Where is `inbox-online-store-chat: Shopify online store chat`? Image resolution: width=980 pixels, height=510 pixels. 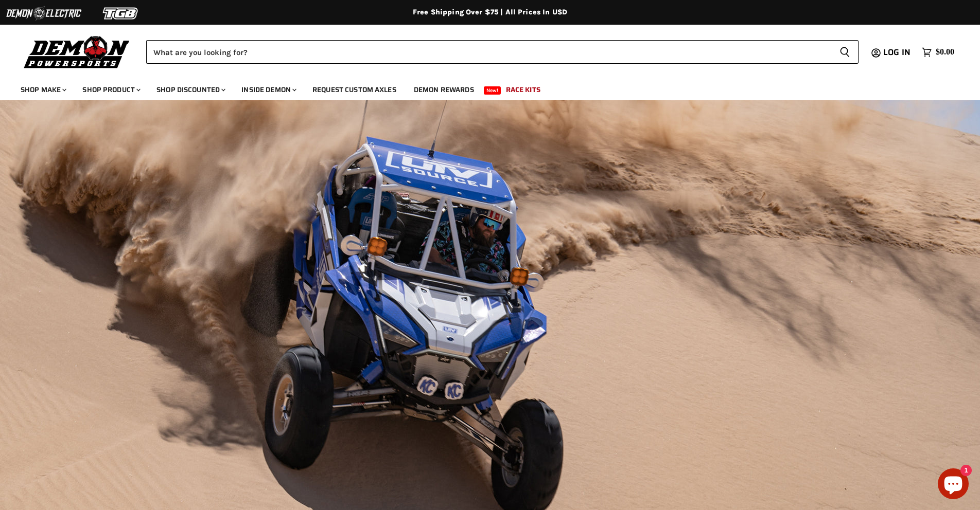 inbox-online-store-chat: Shopify online store chat is located at coordinates (953, 485).